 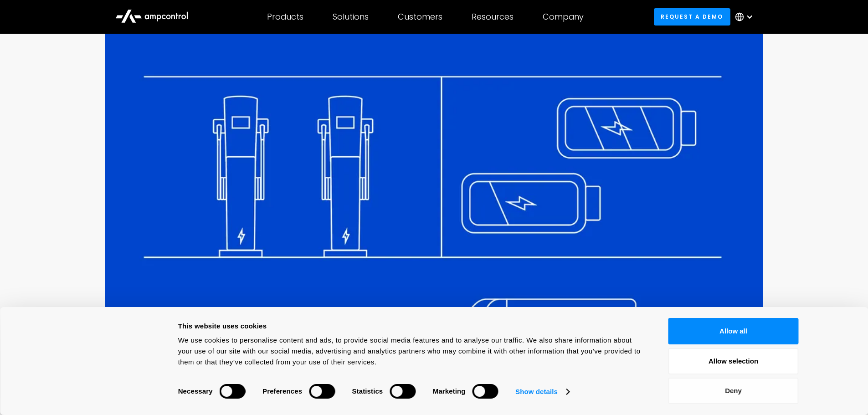 What do you see at coordinates (195, 391) in the screenshot?
I see `strong: Necessary` at bounding box center [195, 391].